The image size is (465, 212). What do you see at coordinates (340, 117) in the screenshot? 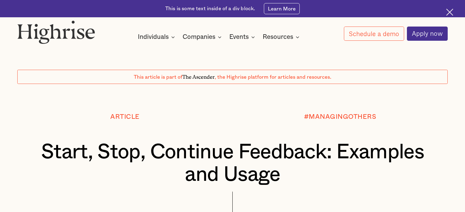
I see `div: #MANAGINGOTHERS` at bounding box center [340, 117].